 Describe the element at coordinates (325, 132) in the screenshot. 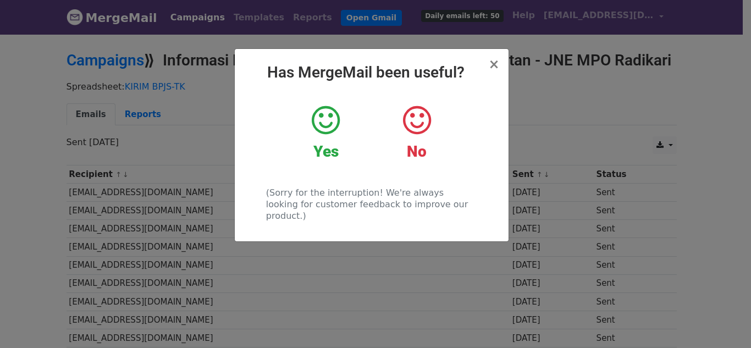

I see `a: Yes` at that location.